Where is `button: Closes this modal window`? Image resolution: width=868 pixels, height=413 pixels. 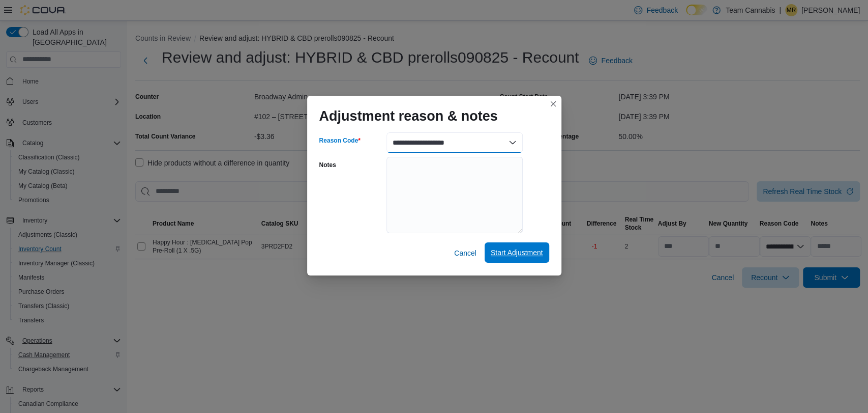 button: Closes this modal window is located at coordinates (553, 104).